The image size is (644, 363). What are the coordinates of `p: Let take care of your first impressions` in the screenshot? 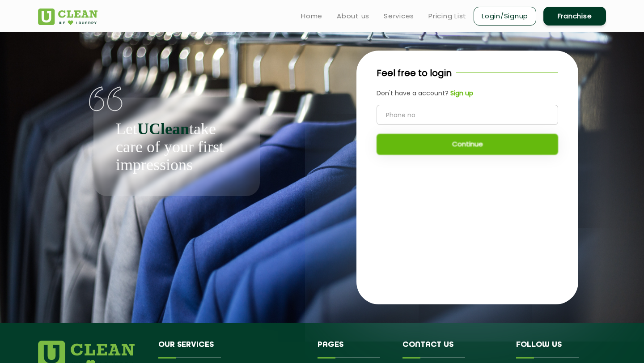 It's located at (177, 147).